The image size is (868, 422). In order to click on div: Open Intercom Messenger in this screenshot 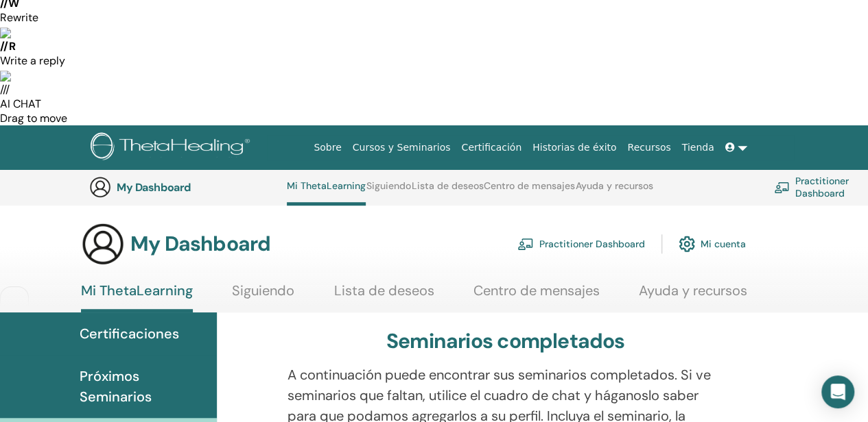, I will do `click(838, 392)`.